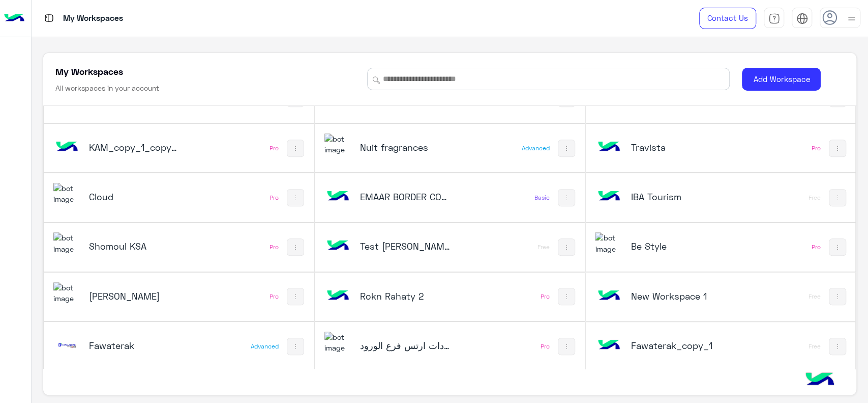 This screenshot has height=403, width=868. I want to click on img: 317874714732967, so click(67, 194).